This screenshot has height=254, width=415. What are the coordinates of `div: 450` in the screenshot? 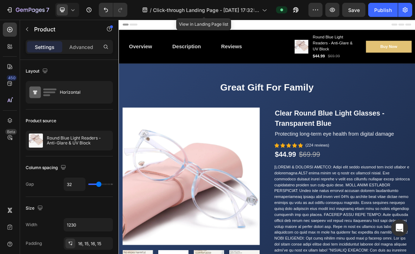 It's located at (12, 78).